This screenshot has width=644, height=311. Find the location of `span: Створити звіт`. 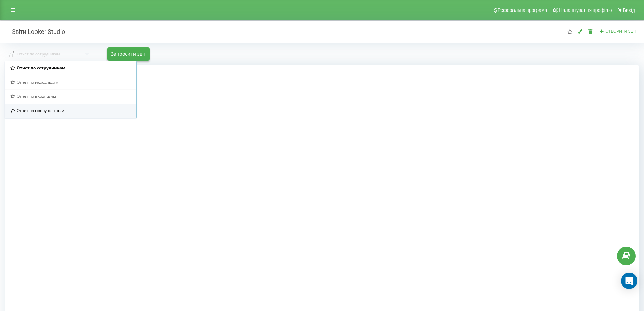

span: Створити звіт is located at coordinates (621, 32).